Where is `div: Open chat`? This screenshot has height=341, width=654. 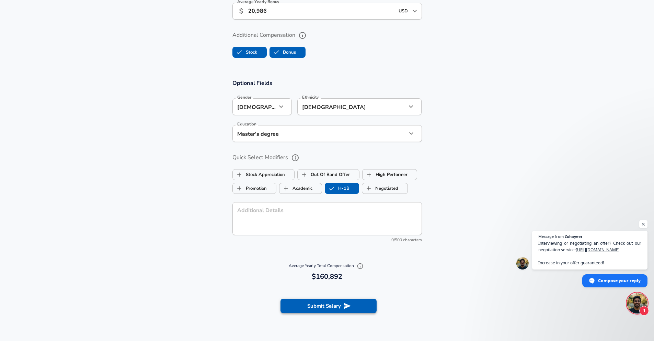 div: Open chat is located at coordinates (638, 303).